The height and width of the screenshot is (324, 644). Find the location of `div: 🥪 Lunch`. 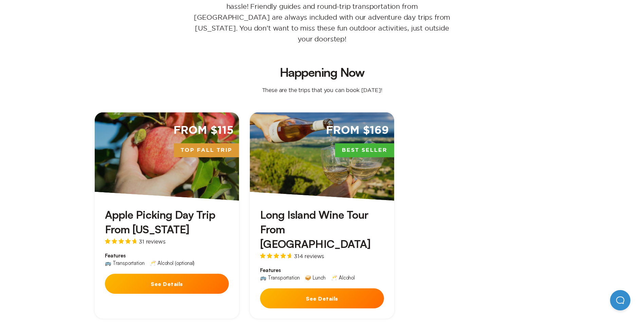

div: 🥪 Lunch is located at coordinates (315, 277).